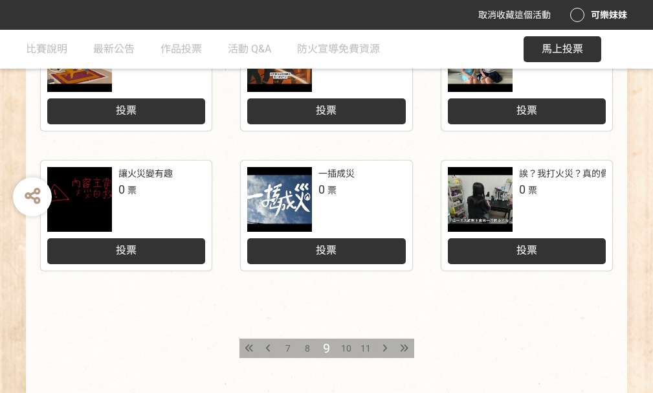 The image size is (653, 393). I want to click on a: 活動 Q&A, so click(249, 49).